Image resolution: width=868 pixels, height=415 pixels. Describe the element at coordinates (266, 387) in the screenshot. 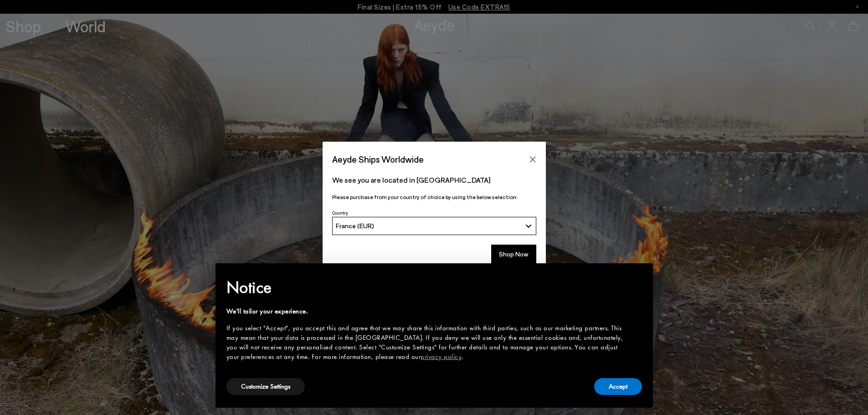

I see `button: Customize Settings` at that location.